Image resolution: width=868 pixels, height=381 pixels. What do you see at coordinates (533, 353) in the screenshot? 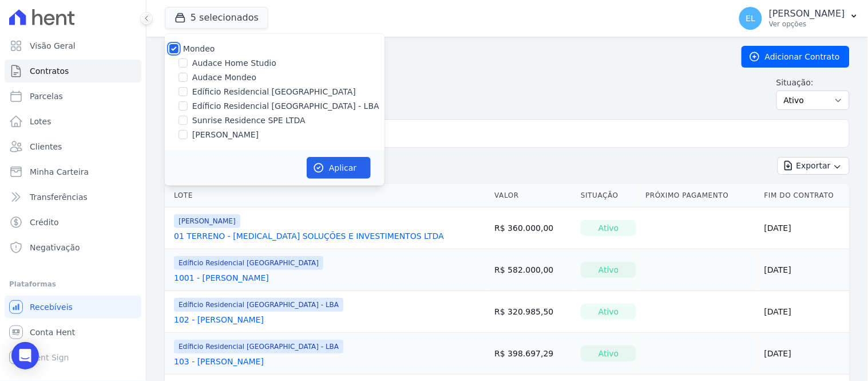
I see `td: R$ 398.697,29` at bounding box center [533, 353].